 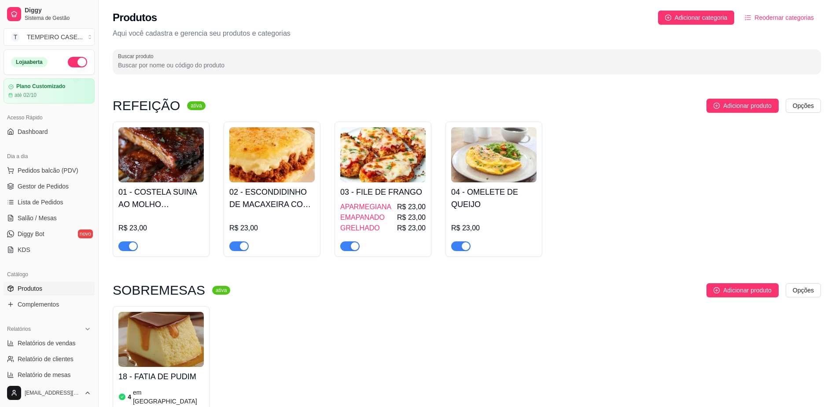 What do you see at coordinates (129, 397) in the screenshot?
I see `article: 4` at bounding box center [129, 397].